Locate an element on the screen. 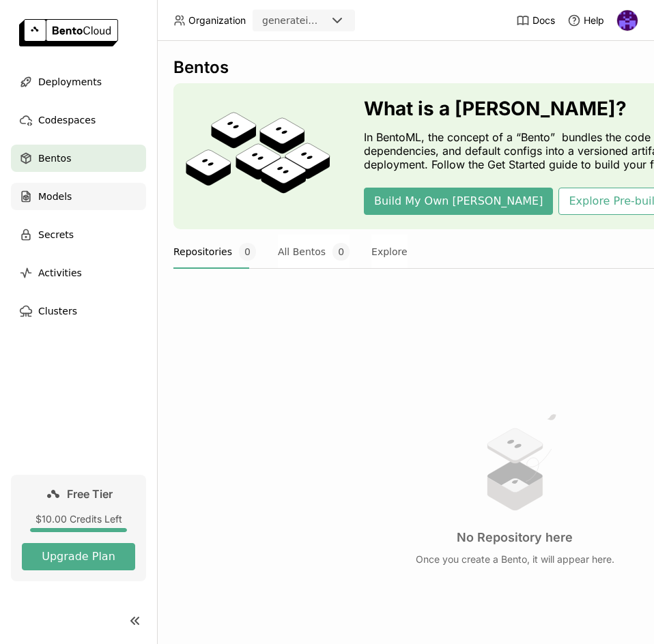 The height and width of the screenshot is (644, 654). span: Free Tier is located at coordinates (90, 494).